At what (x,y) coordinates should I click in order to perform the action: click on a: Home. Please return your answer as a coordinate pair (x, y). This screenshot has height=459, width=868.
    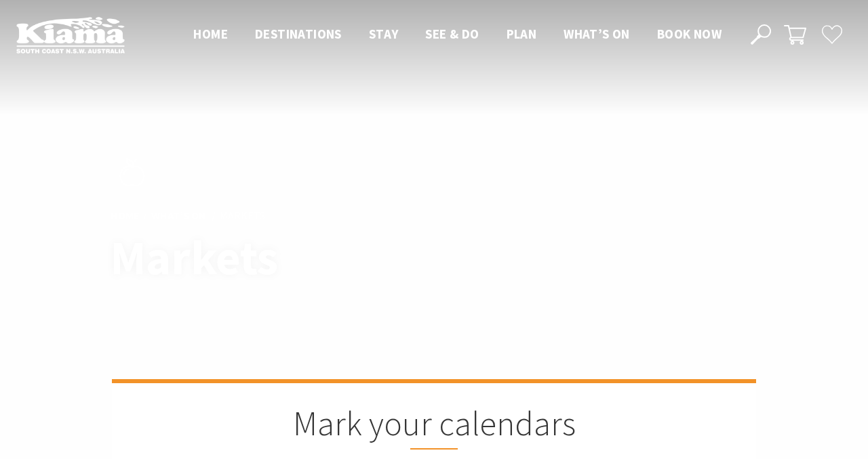
    Looking at the image, I should click on (125, 216).